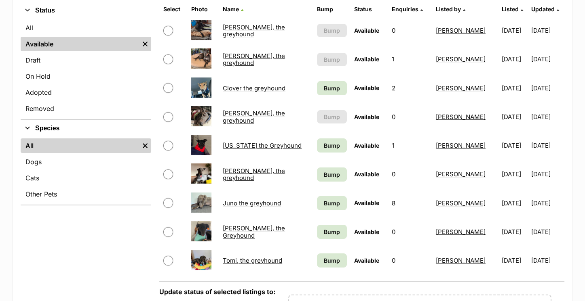 Image resolution: width=585 pixels, height=301 pixels. What do you see at coordinates (86, 76) in the screenshot?
I see `a: On Hold` at bounding box center [86, 76].